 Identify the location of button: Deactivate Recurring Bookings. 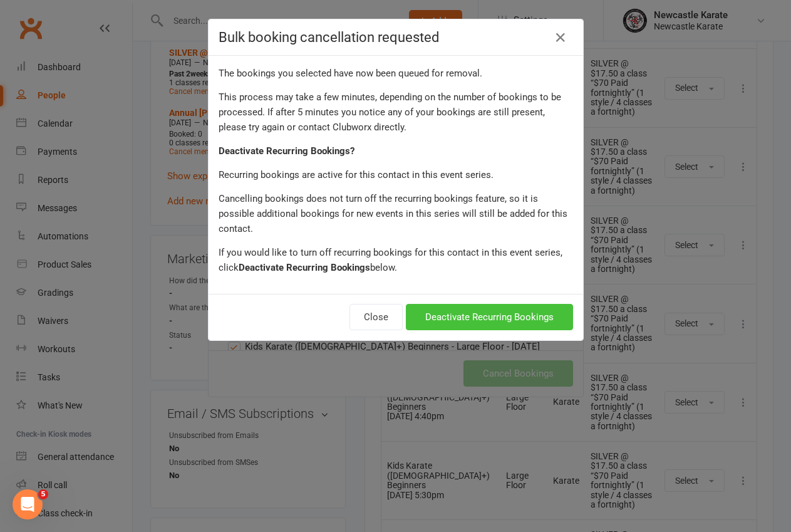
(489, 317).